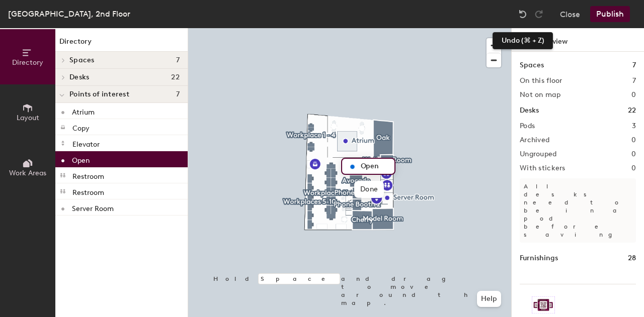 The width and height of the screenshot is (644, 317). Describe the element at coordinates (610, 14) in the screenshot. I see `button: Publish` at that location.